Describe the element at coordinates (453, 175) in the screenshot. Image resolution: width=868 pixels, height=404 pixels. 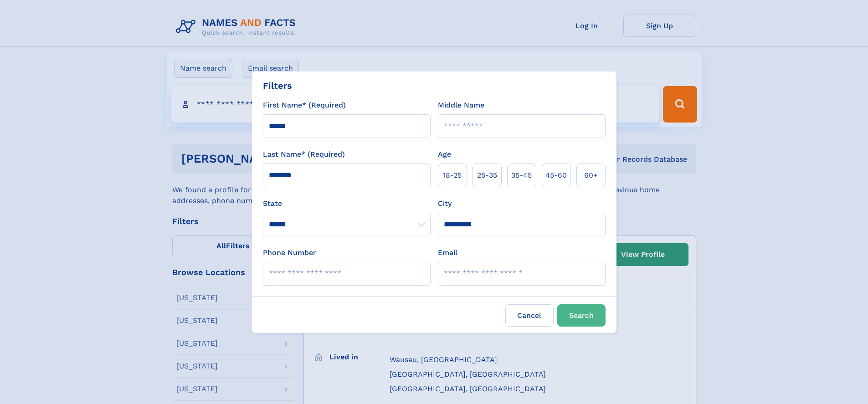
I see `span: 18‑25` at that location.